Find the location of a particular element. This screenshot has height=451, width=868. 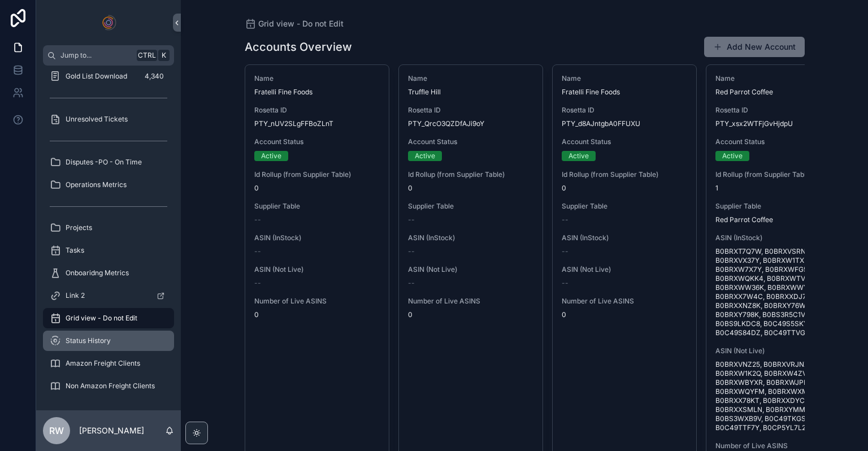

span: Link 2 is located at coordinates (75, 296).